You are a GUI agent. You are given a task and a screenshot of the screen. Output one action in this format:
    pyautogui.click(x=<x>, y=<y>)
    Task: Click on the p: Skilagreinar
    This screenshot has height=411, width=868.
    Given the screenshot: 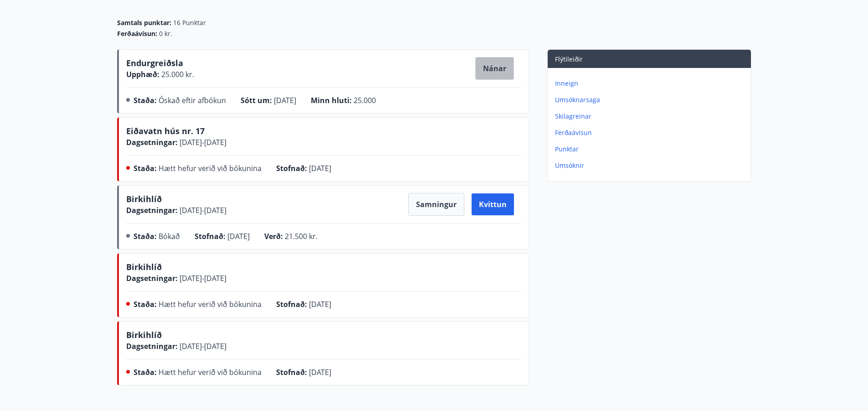 What is the action you would take?
    pyautogui.click(x=651, y=116)
    